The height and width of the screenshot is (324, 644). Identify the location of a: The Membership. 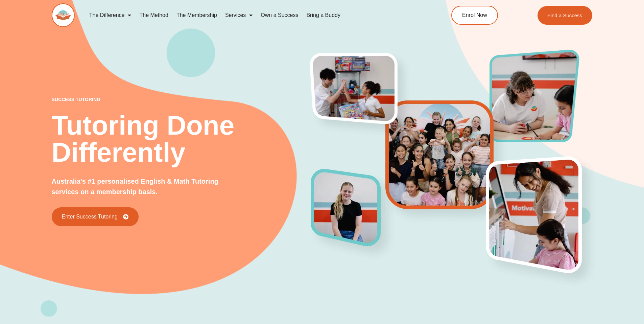
(197, 15).